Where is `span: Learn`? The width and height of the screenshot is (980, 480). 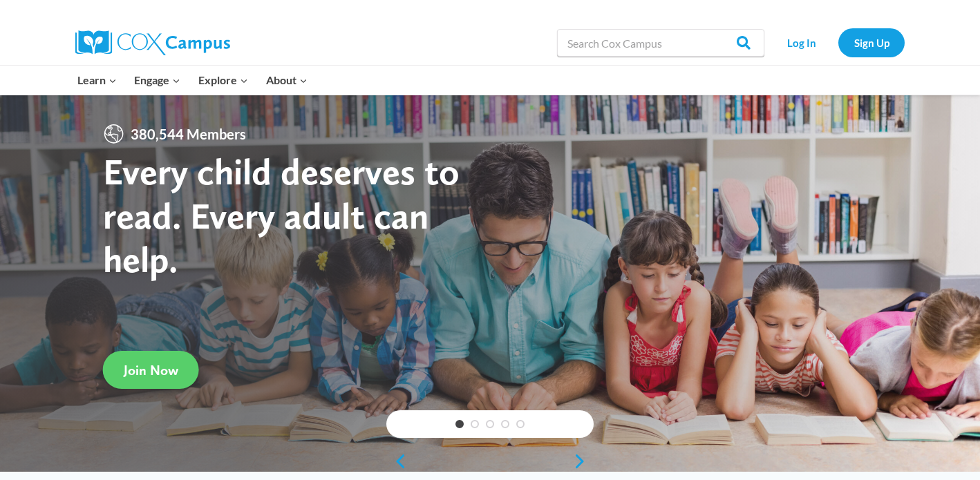
span: Learn is located at coordinates (97, 80).